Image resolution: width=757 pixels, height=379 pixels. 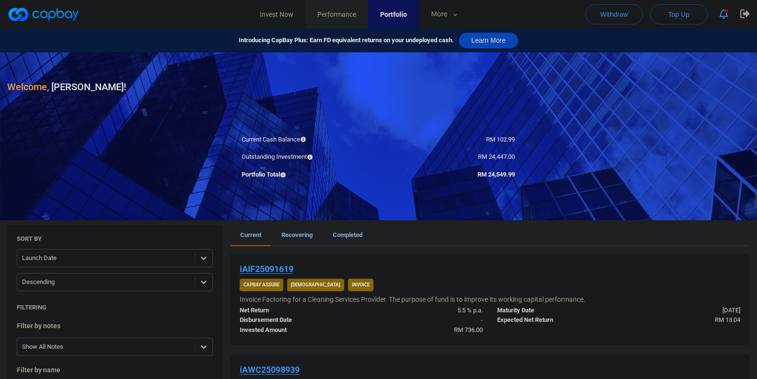 What do you see at coordinates (297, 330) in the screenshot?
I see `div: Invested Amount` at bounding box center [297, 330].